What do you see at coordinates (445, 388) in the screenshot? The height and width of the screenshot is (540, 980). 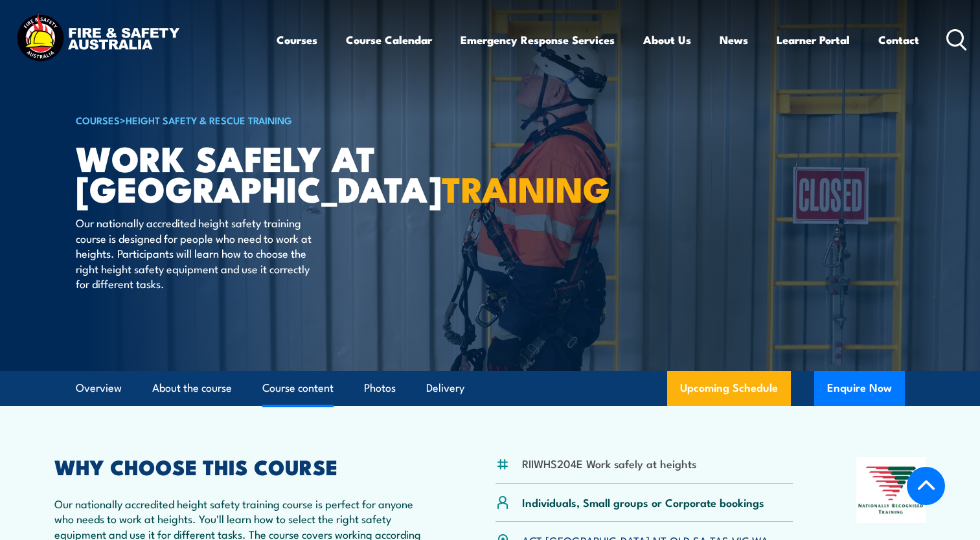 I see `a: Delivery` at bounding box center [445, 388].